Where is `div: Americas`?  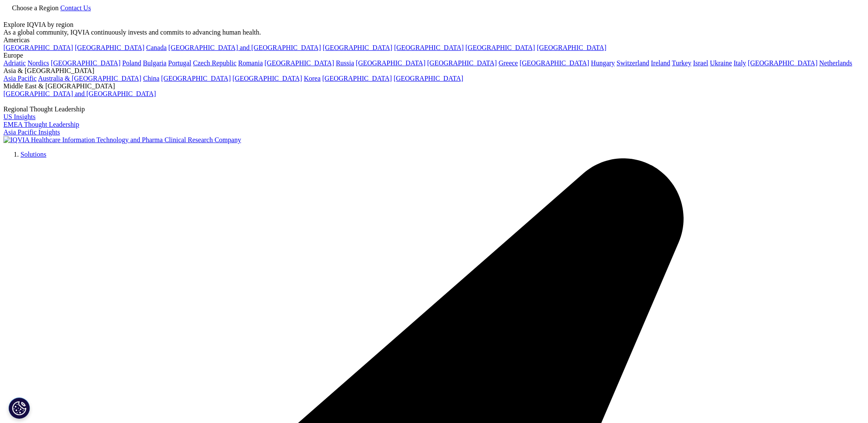 div: Americas is located at coordinates (433, 40).